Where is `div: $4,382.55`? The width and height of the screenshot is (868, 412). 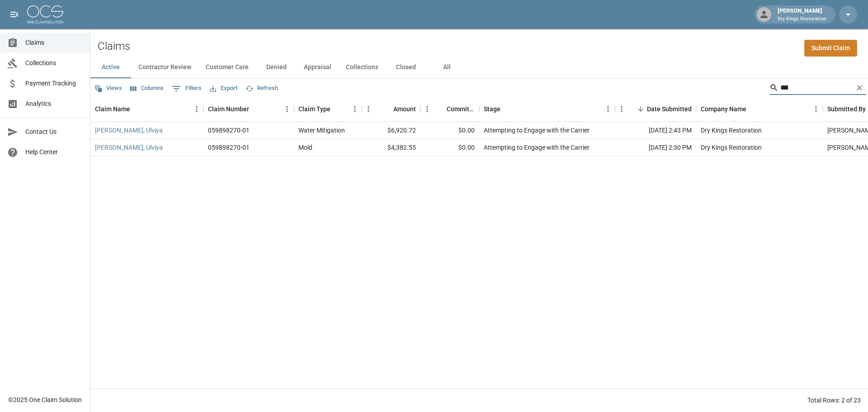 div: $4,382.55 is located at coordinates (391, 148).